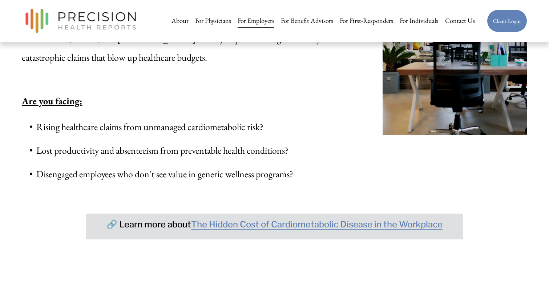 This screenshot has height=283, width=549. Describe the element at coordinates (317, 224) in the screenshot. I see `a: The Hidden Cost of Cardiometabolic Disease in the Workplace` at that location.